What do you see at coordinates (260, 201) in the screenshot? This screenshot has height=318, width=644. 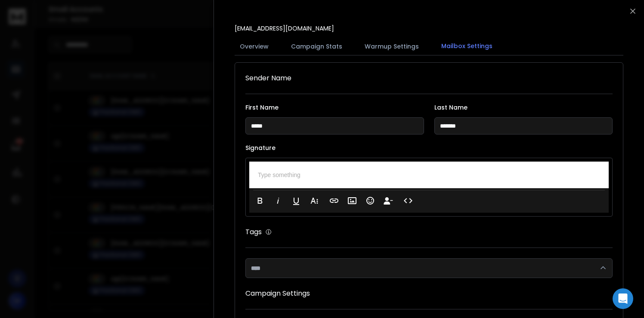 I see `button: Bold (⌘B)` at bounding box center [260, 201].